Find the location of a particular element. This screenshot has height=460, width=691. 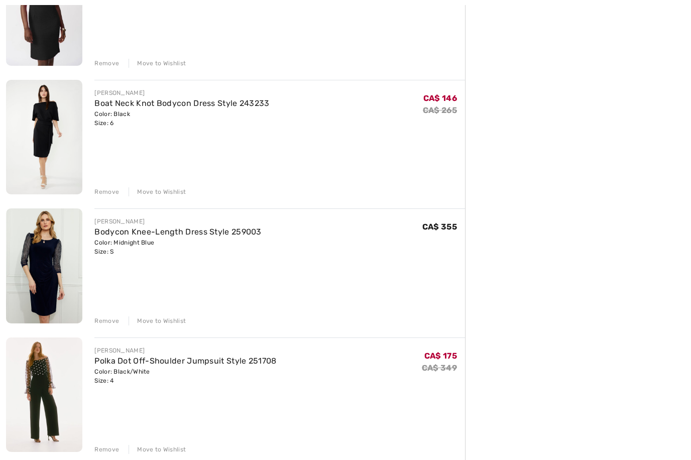

a: Boat Neck Knot Bodycon Dress Style 243233 is located at coordinates (182, 103).